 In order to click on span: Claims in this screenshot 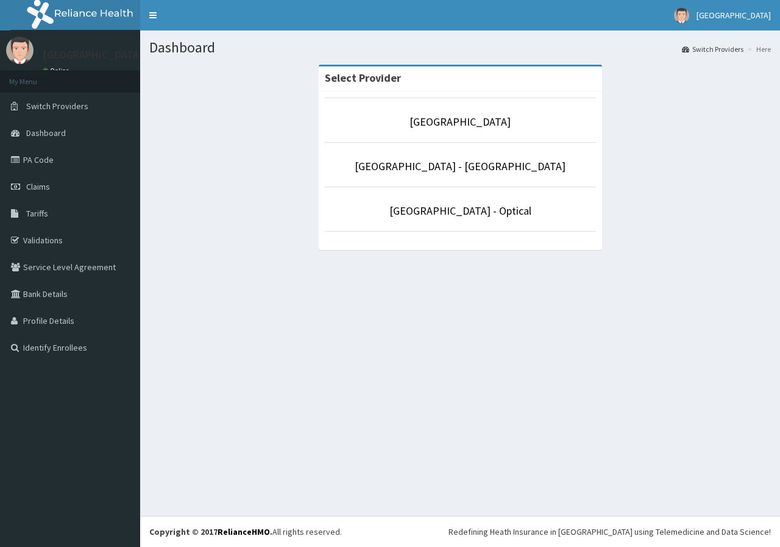, I will do `click(38, 186)`.